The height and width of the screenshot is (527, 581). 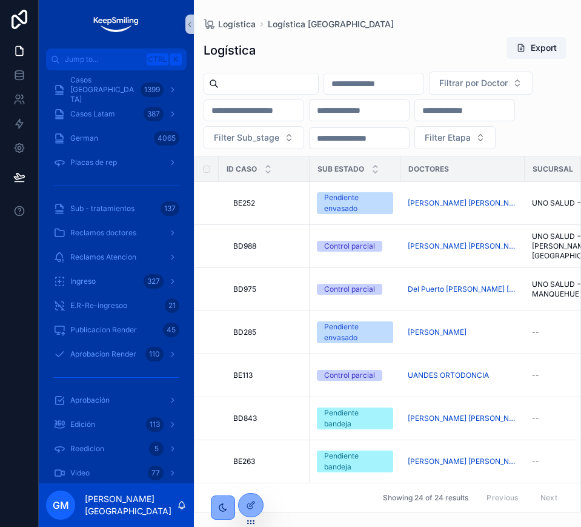 I want to click on span: Reclamos Atencion, so click(x=103, y=257).